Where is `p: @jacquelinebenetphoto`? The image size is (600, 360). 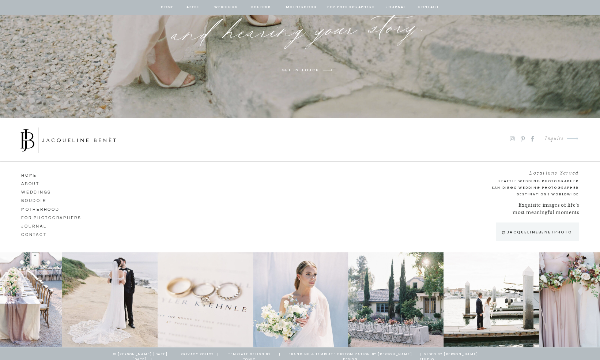
p: @jacquelinebenetphoto is located at coordinates (537, 232).